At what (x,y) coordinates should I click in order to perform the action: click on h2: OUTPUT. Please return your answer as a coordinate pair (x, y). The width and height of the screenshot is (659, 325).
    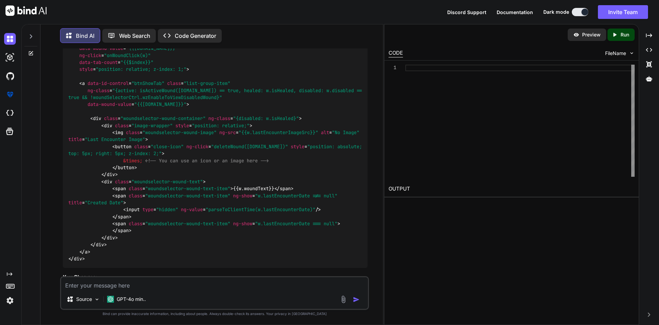
    Looking at the image, I should click on (512, 189).